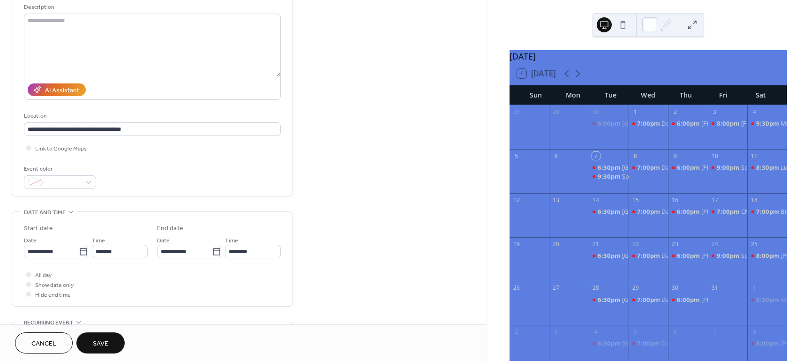 The height and width of the screenshot is (361, 810). I want to click on div: Pancho O'Malley's, so click(767, 343).